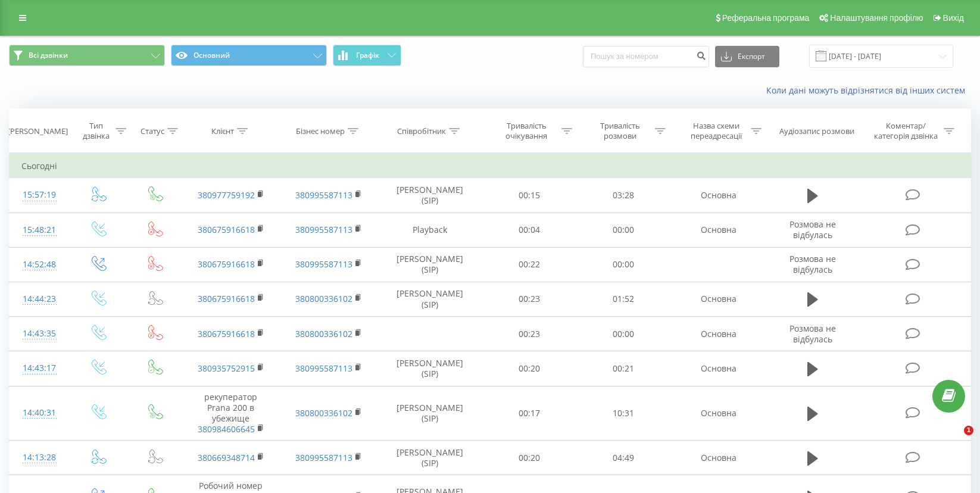 This screenshot has width=980, height=493. What do you see at coordinates (39, 368) in the screenshot?
I see `div: 14:43:17` at bounding box center [39, 368].